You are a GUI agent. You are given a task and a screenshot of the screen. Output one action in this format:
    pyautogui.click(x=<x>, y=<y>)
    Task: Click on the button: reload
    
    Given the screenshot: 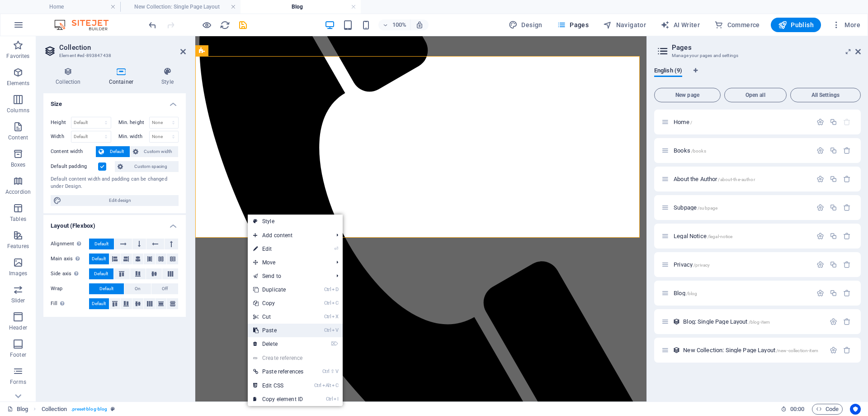 What is the action you would take?
    pyautogui.click(x=225, y=25)
    